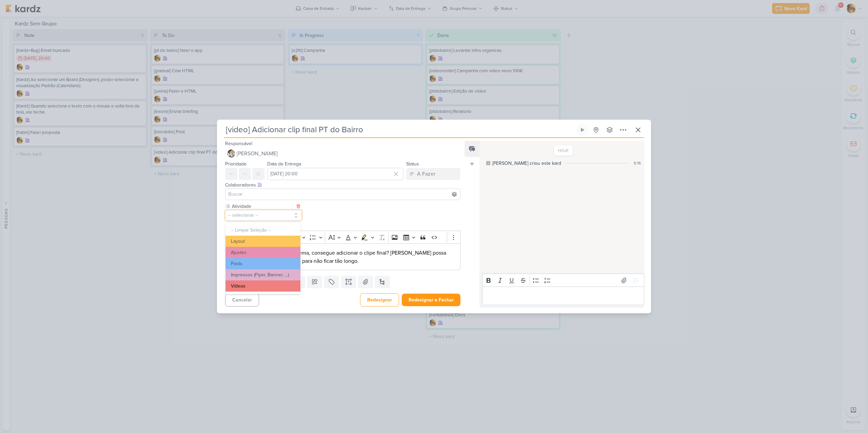 Image resolution: width=868 pixels, height=433 pixels. Describe the element at coordinates (263, 215) in the screenshot. I see `button: -- selecionar --` at that location.